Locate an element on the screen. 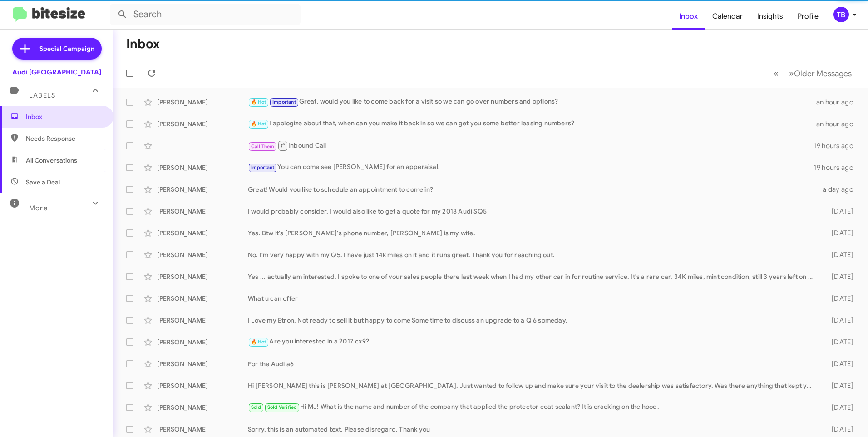 This screenshot has height=437, width=868. div: Yes ... actually am interested. I spoke to one of your sales people there last week when I had my... is located at coordinates (533, 277).